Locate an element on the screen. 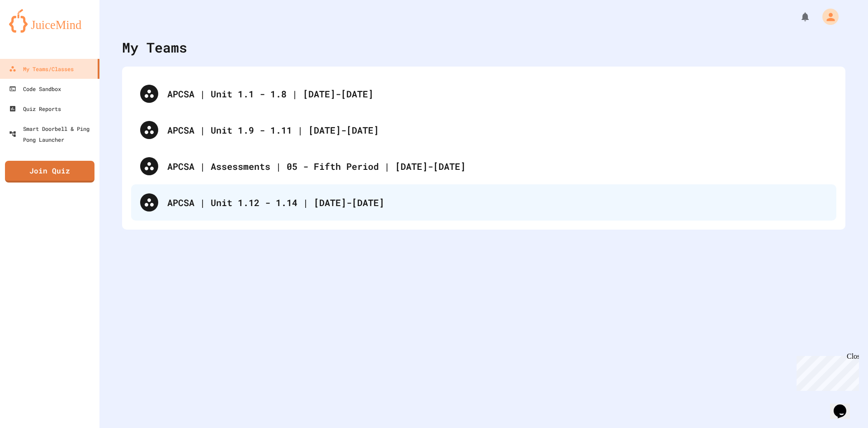 Image resolution: width=868 pixels, height=428 pixels. div: My Account is located at coordinates (827, 17).